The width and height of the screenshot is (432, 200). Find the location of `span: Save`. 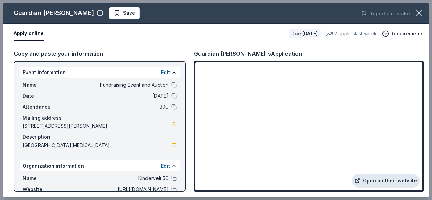

span: Save is located at coordinates (129, 13).